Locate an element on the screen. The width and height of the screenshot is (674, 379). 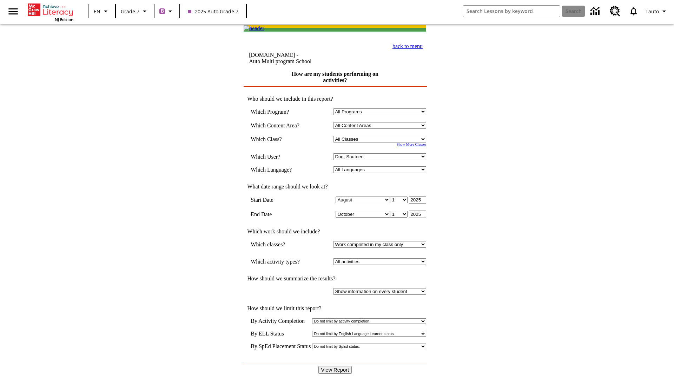
td: Which User? is located at coordinates (280, 157).